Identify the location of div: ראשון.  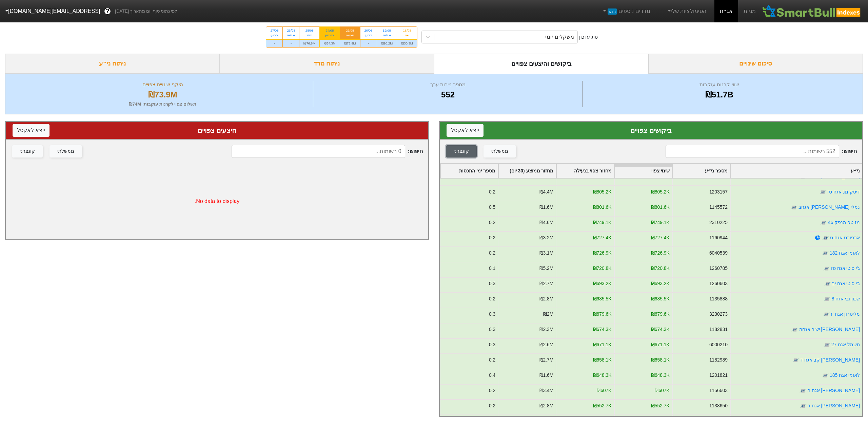
(330, 36).